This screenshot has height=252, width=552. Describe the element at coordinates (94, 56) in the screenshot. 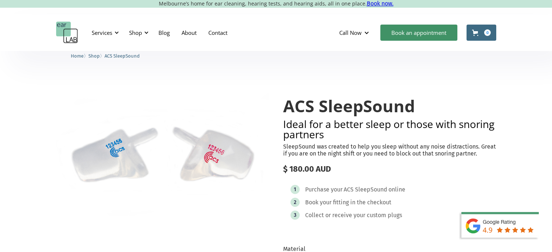

I see `span: Shop` at that location.